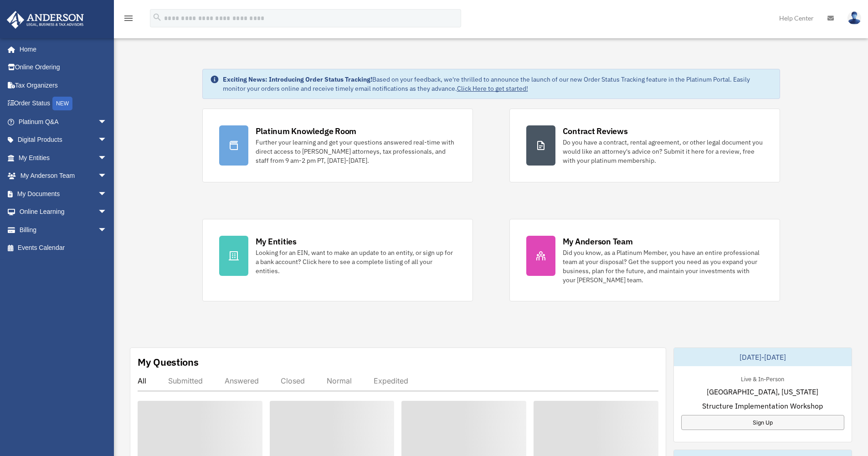 This screenshot has width=868, height=456. What do you see at coordinates (168, 362) in the screenshot?
I see `div: My Questions` at bounding box center [168, 362].